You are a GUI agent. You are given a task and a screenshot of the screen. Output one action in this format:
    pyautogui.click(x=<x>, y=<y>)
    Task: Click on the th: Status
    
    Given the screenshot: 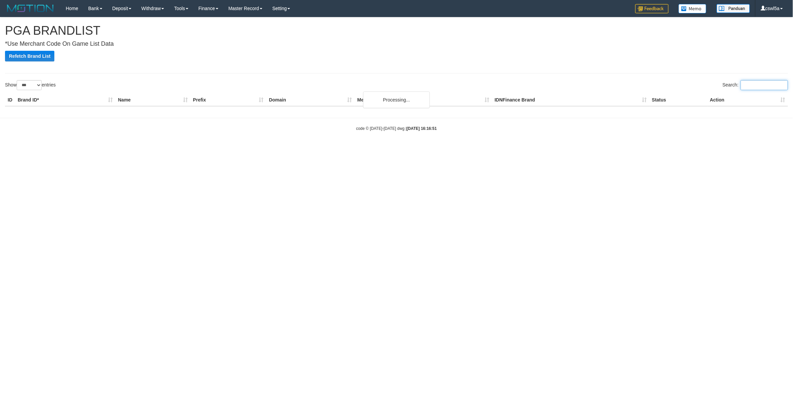 What is the action you would take?
    pyautogui.click(x=678, y=100)
    